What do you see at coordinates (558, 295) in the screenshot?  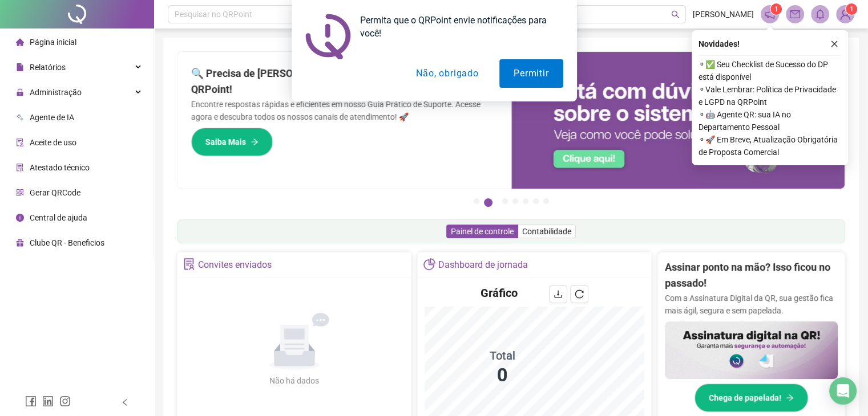 I see `span: download` at bounding box center [558, 295].